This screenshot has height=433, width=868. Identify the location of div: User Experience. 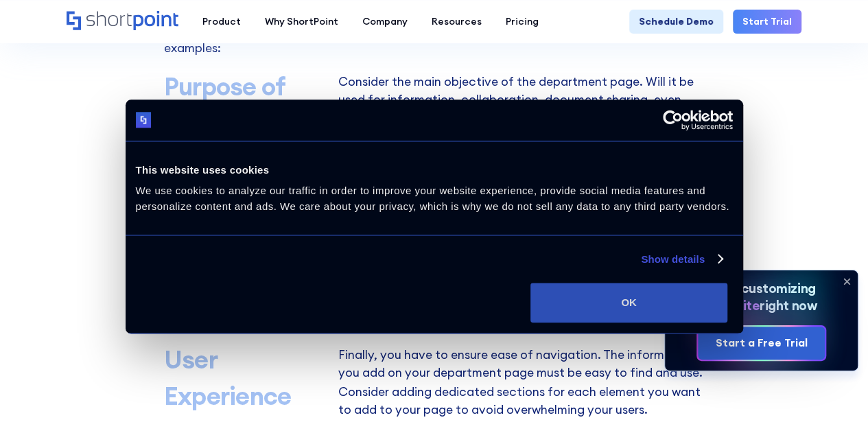
(244, 376).